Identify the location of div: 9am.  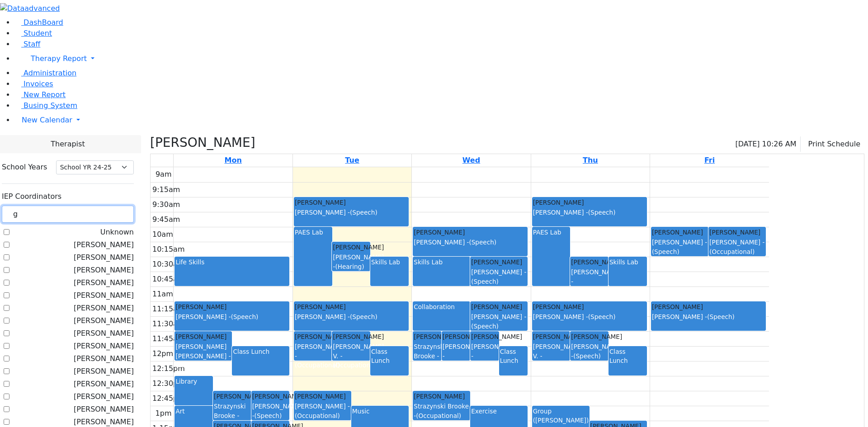
(164, 174).